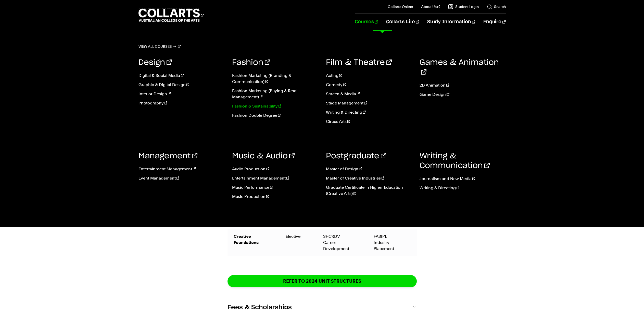 This screenshot has height=309, width=644. Describe the element at coordinates (275, 106) in the screenshot. I see `a: Fashion & Sustainability` at that location.